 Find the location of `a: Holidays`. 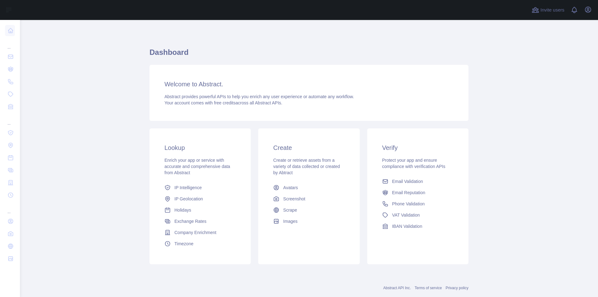

a: Holidays is located at coordinates (200, 210).